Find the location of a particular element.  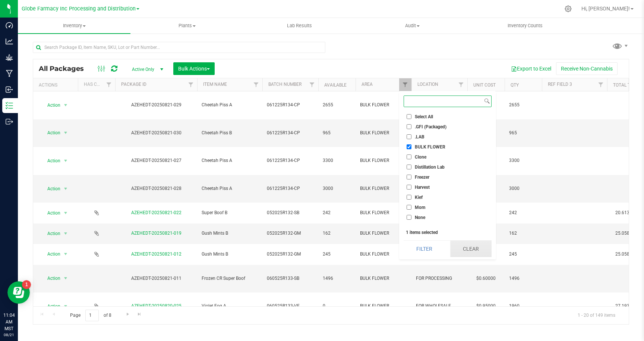

span: 162 is located at coordinates (523, 233).